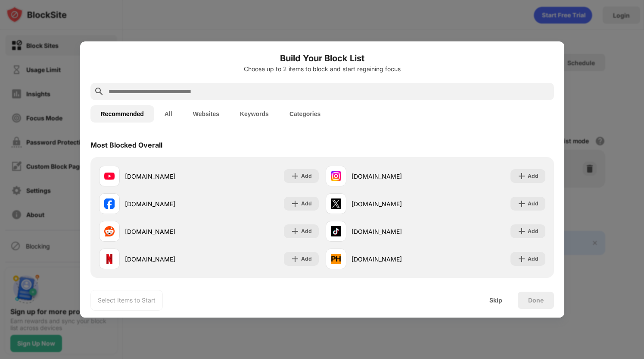 Image resolution: width=644 pixels, height=359 pixels. Describe the element at coordinates (322, 69) in the screenshot. I see `div: Choose up to 2 items to block and start regaining focus` at that location.